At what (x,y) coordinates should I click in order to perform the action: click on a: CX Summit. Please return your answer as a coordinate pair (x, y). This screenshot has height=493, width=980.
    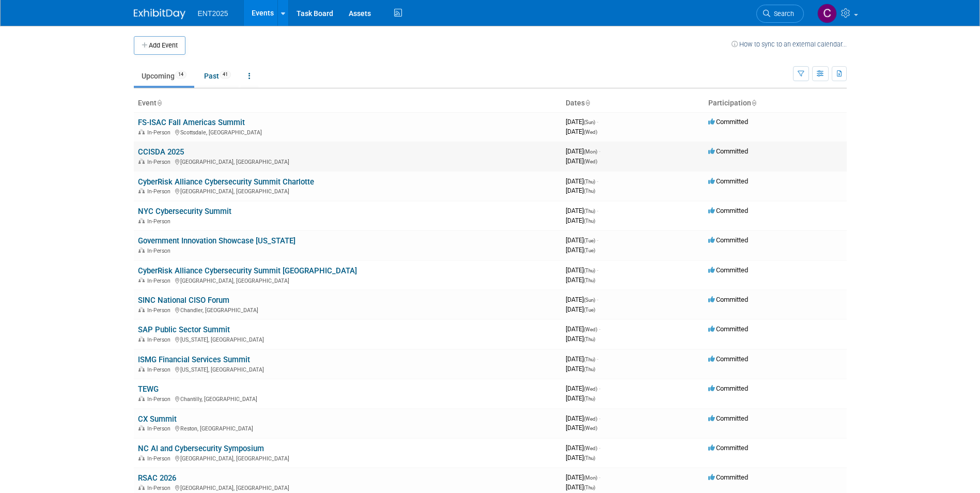
    Looking at the image, I should click on (157, 419).